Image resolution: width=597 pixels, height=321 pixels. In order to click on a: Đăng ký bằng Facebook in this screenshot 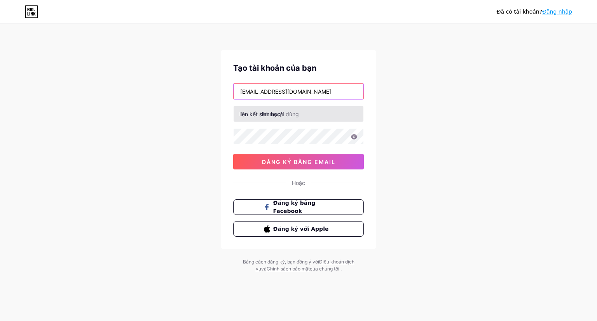, I will do `click(298, 207)`.